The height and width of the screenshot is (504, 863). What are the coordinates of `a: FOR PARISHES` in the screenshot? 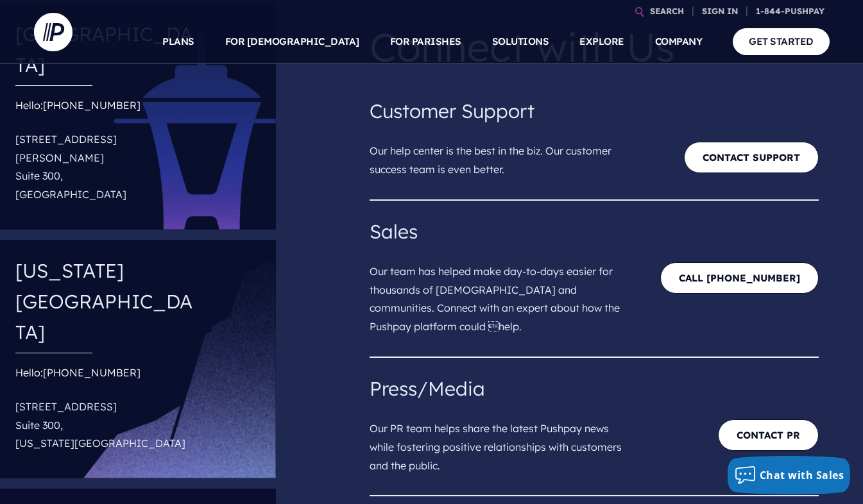 It's located at (426, 42).